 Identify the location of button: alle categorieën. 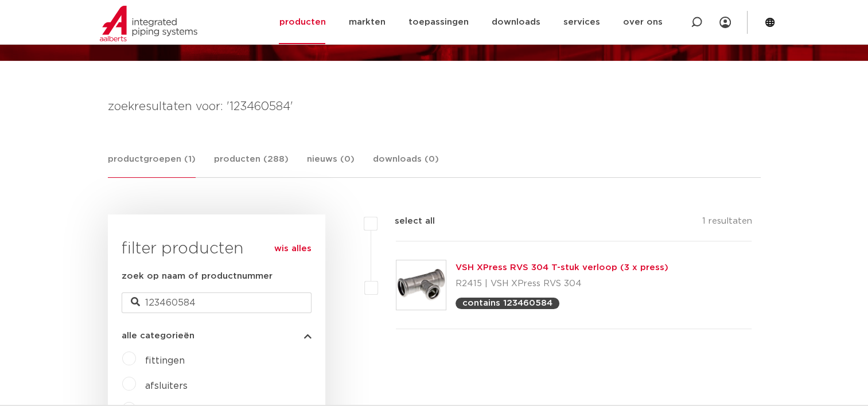
(216, 336).